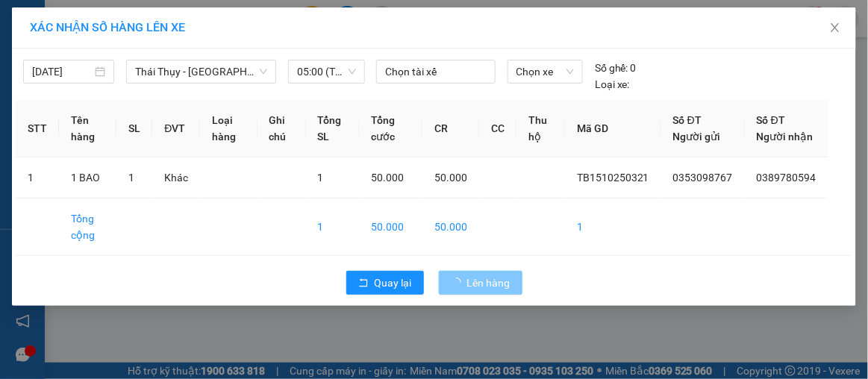 The width and height of the screenshot is (868, 379). What do you see at coordinates (88, 128) in the screenshot?
I see `th: Tên hàng` at bounding box center [88, 128].